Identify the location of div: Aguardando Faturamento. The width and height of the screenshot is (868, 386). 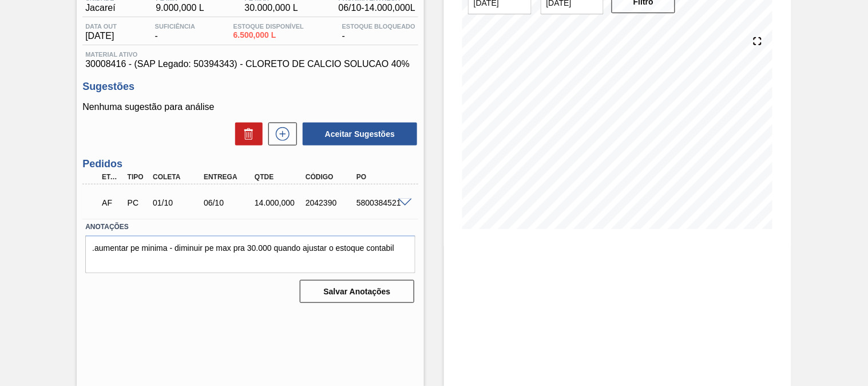
(112, 203).